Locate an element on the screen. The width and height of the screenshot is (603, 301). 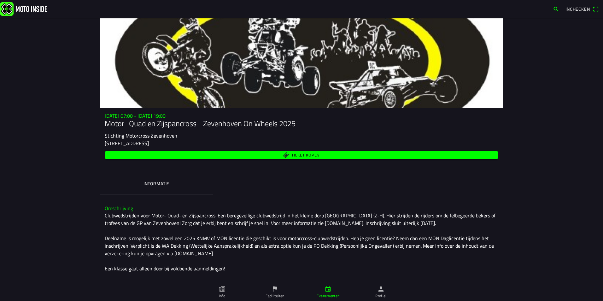
div: Clubwedstrijden voor Motor- Quad- en Zijspancross. Een beregezellige clubwedstrijd in het kleine ... is located at coordinates (301, 242).